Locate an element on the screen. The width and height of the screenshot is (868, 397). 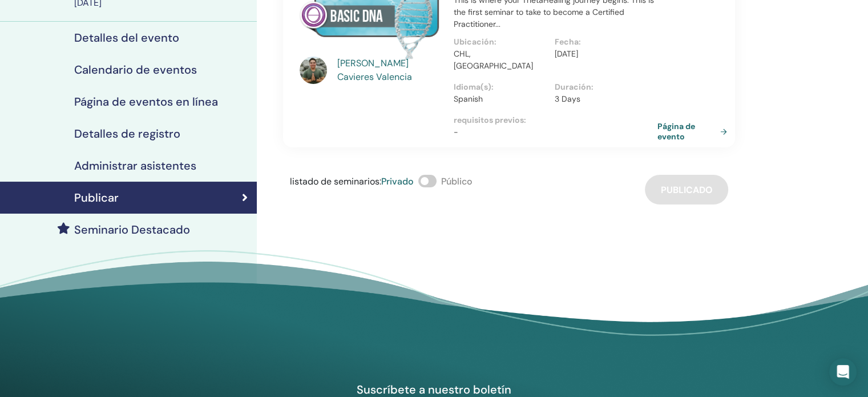
p: Spanish is located at coordinates (500, 99).